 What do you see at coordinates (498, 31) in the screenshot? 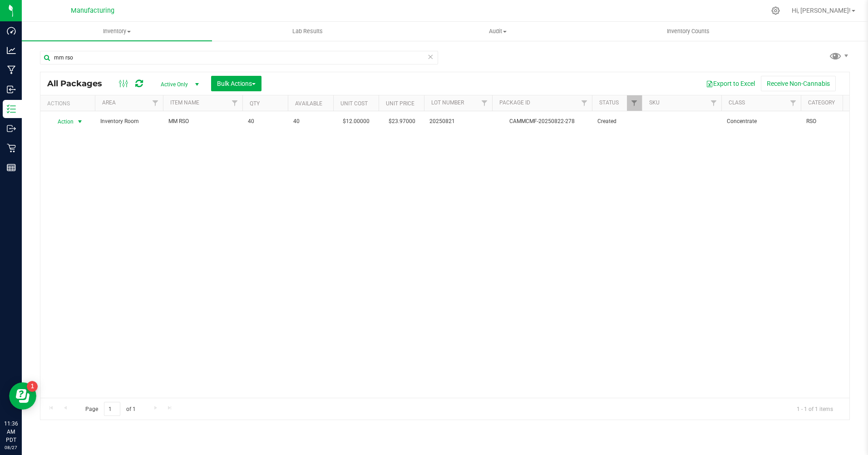
I see `a: Audit` at bounding box center [498, 31].